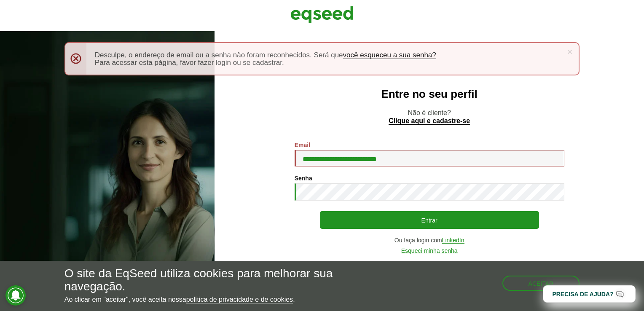 The height and width of the screenshot is (311, 644). What do you see at coordinates (390, 55) in the screenshot?
I see `a: você esqueceu a sua senha?` at bounding box center [390, 55].